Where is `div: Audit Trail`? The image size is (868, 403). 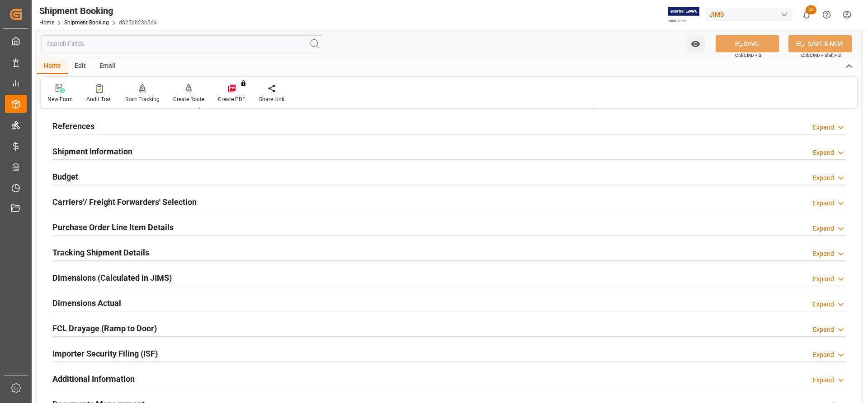
div: Audit Trail is located at coordinates (99, 99).